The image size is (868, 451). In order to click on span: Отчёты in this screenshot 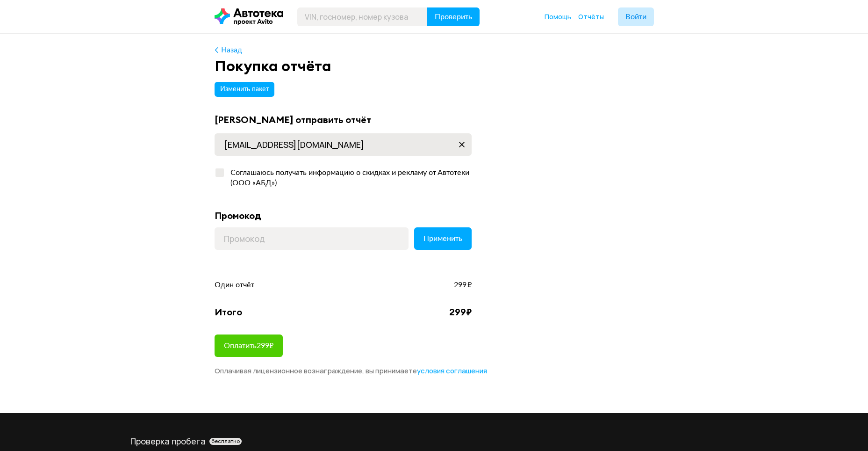, I will do `click(591, 17)`.